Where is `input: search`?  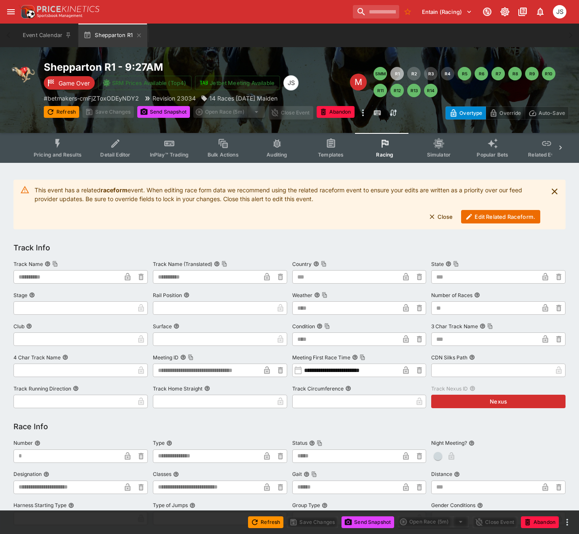
input: search is located at coordinates (376, 12).